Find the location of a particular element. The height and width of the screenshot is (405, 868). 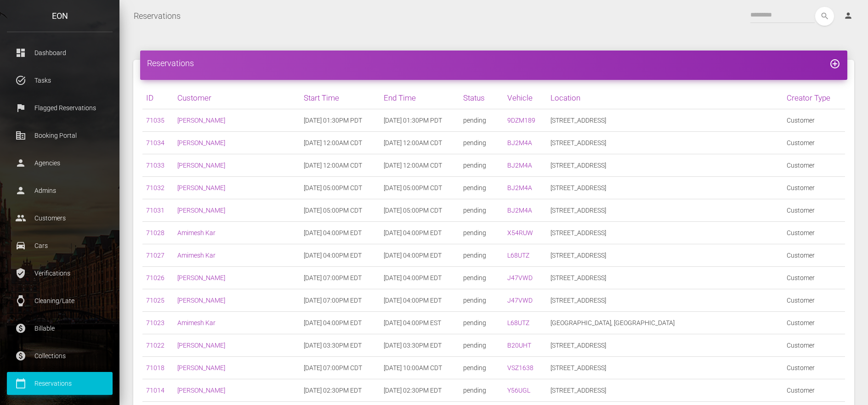

p: Billable is located at coordinates (60, 328).